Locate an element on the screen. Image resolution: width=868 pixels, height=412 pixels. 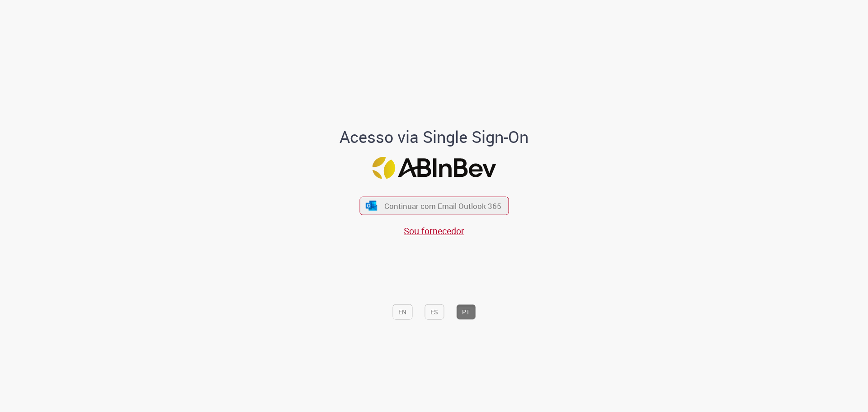
button: EN is located at coordinates (403, 312).